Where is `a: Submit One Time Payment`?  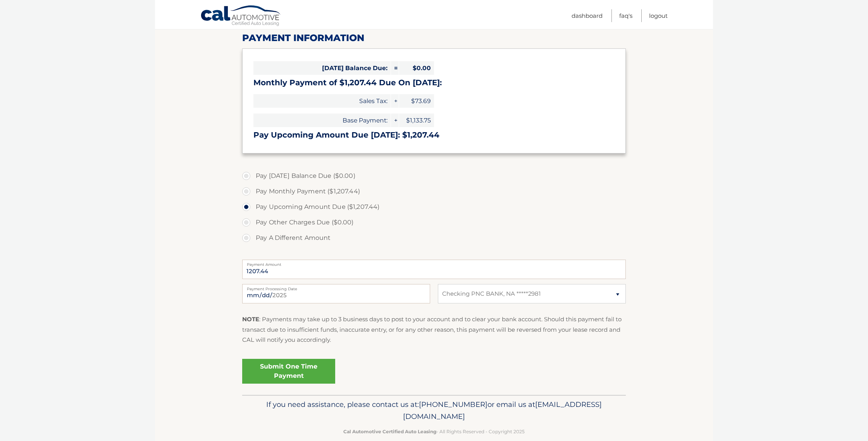 a: Submit One Time Payment is located at coordinates (289, 371).